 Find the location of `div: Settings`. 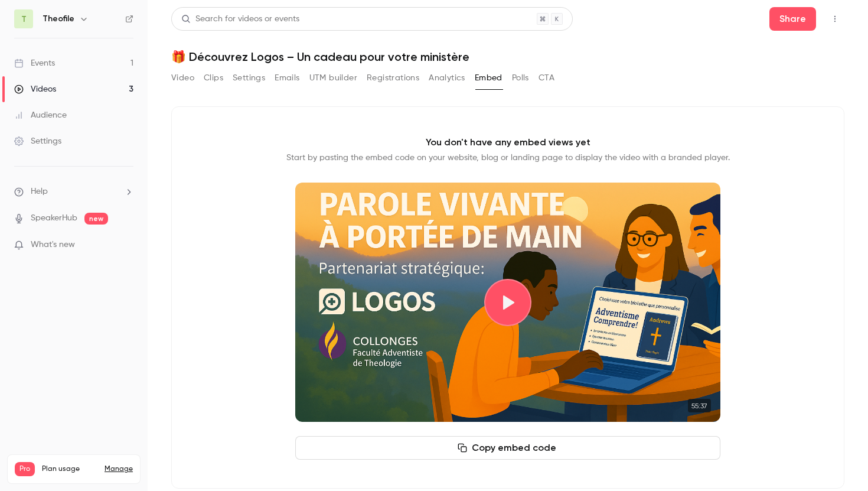

div: Settings is located at coordinates (38, 141).